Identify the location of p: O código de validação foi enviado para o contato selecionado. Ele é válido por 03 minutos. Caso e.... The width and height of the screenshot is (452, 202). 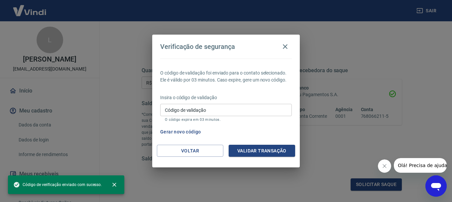
(226, 76).